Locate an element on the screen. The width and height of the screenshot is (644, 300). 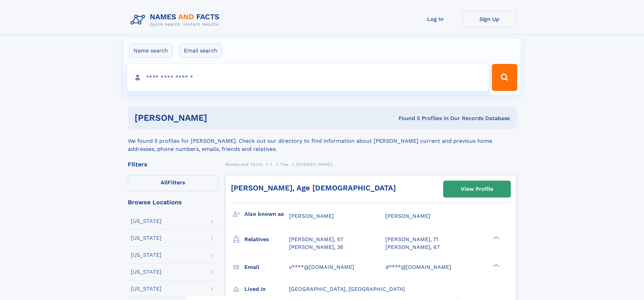
a: Names and Facts is located at coordinates (244, 164).